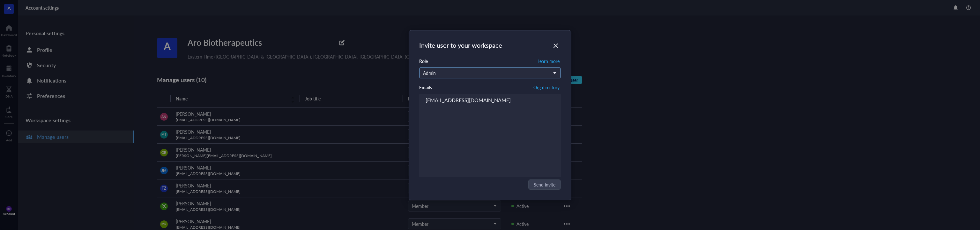 The height and width of the screenshot is (230, 980). Describe the element at coordinates (548, 61) in the screenshot. I see `button: Learn more` at that location.